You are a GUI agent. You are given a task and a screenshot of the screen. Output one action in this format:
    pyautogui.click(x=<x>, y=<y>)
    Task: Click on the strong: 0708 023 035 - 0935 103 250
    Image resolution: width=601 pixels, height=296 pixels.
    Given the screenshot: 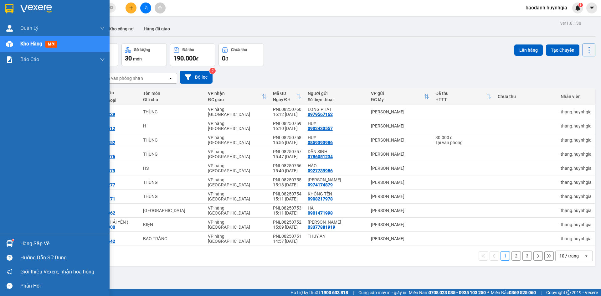 What is the action you would take?
    pyautogui.click(x=457, y=292)
    